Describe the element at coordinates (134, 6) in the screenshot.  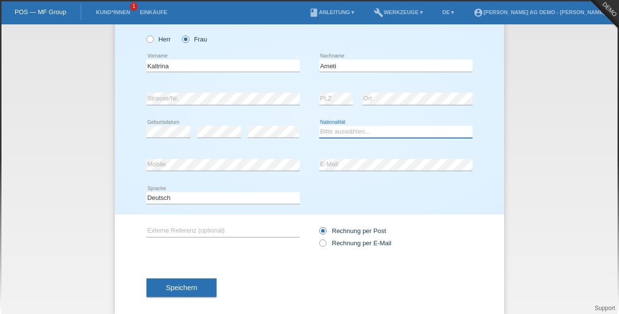
I see `span: 1` at that location.